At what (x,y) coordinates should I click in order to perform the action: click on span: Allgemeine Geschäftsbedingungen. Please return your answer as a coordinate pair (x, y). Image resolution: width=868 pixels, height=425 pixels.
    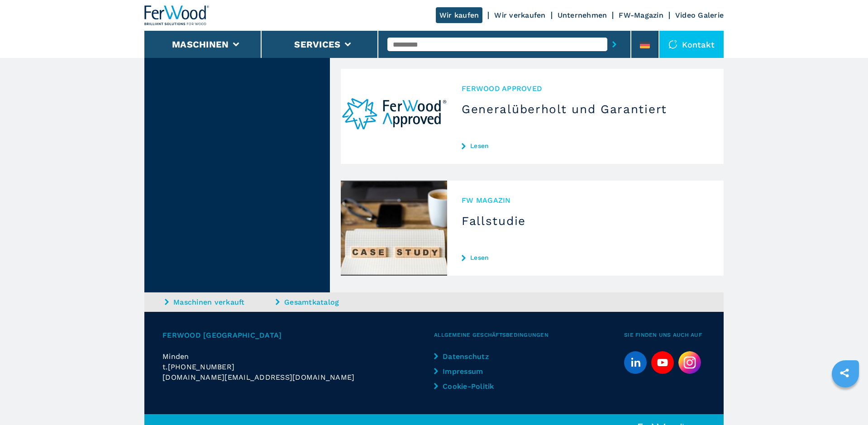
    Looking at the image, I should click on (529, 335).